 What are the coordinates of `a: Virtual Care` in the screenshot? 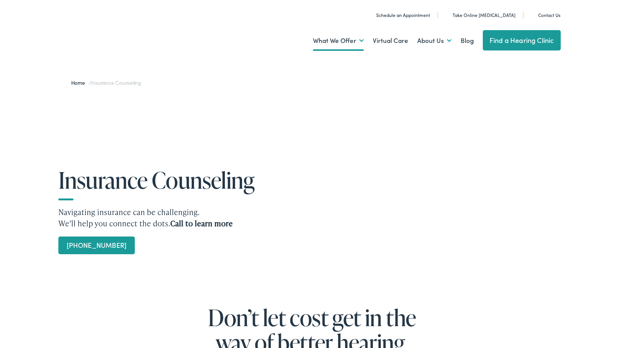 It's located at (390, 41).